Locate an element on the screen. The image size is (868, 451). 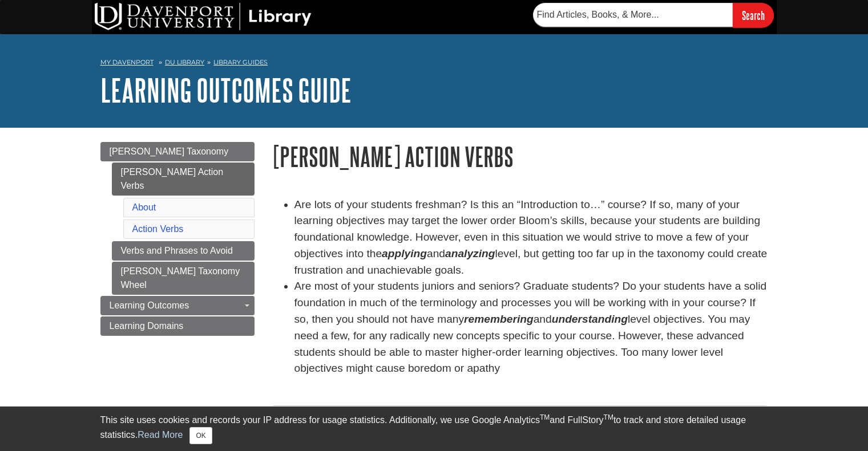
a: My Davenport is located at coordinates (127, 62).